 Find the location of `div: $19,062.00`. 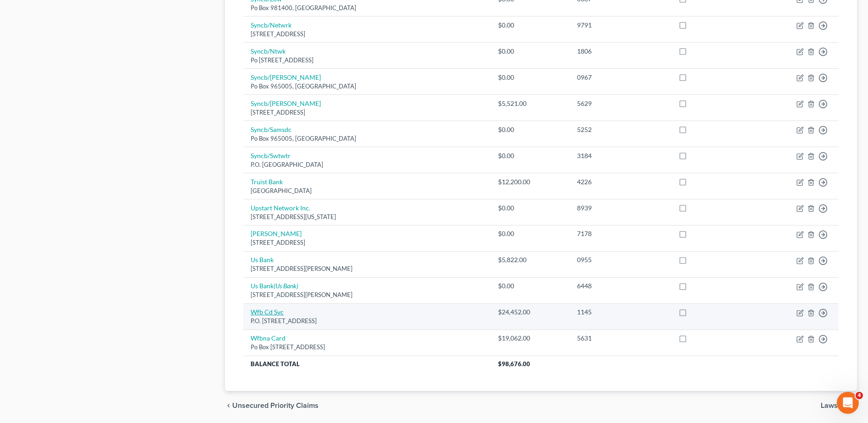

div: $19,062.00 is located at coordinates (530, 338).